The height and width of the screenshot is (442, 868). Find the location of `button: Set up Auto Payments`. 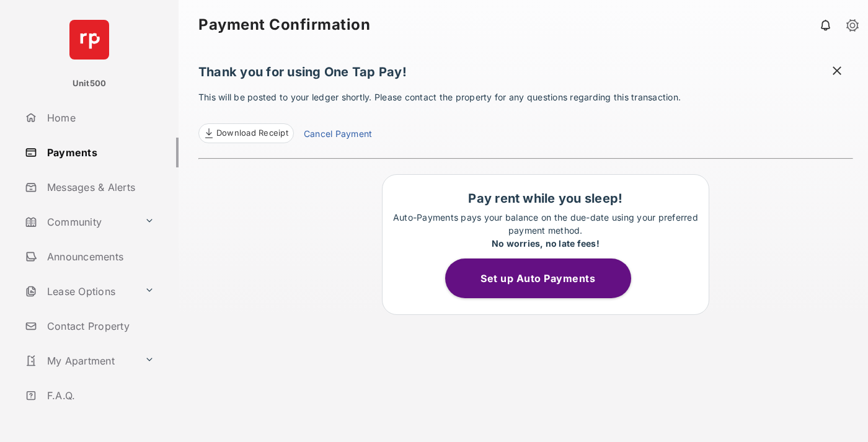

button: Set up Auto Payments is located at coordinates (538, 279).